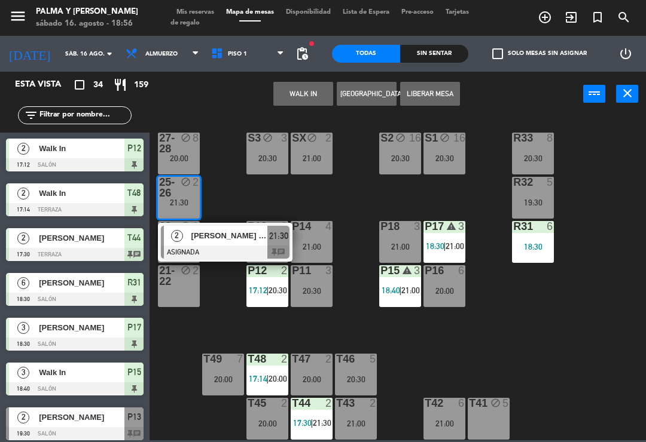  Describe the element at coordinates (380, 138) in the screenshot. I see `div: S2` at that location.